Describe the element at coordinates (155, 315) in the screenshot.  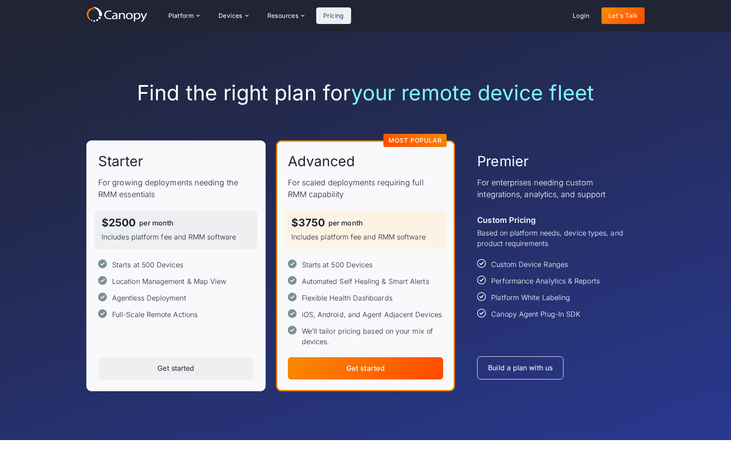
I see `div: Full-Scale Remote Actions` at that location.